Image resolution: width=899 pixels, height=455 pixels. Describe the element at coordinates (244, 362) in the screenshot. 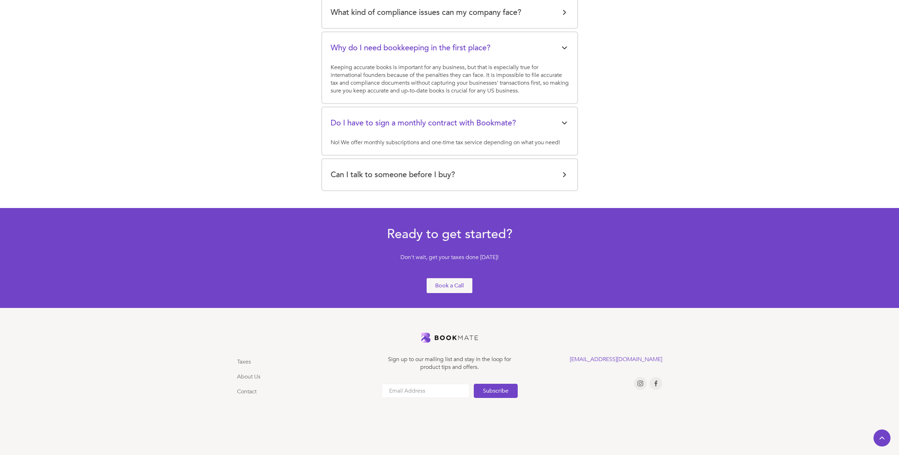

I see `a: Taxes` at that location.